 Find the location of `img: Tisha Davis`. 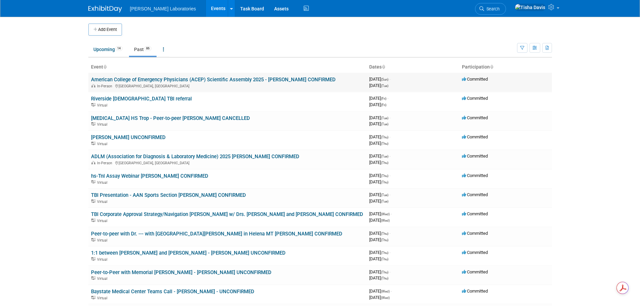

img: Tisha Davis is located at coordinates (530, 7).